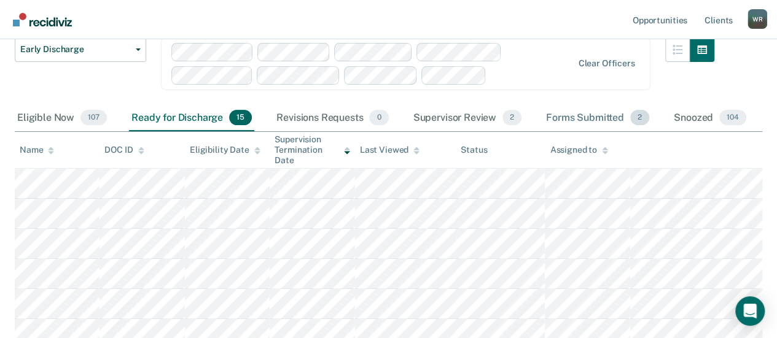  Describe the element at coordinates (332, 119) in the screenshot. I see `div: Revisions Requests0` at that location.